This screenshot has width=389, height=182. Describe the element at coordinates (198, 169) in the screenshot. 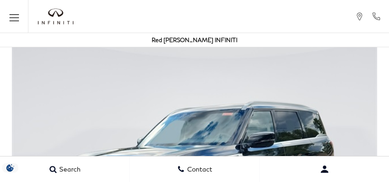

I see `span: Contact` at that location.